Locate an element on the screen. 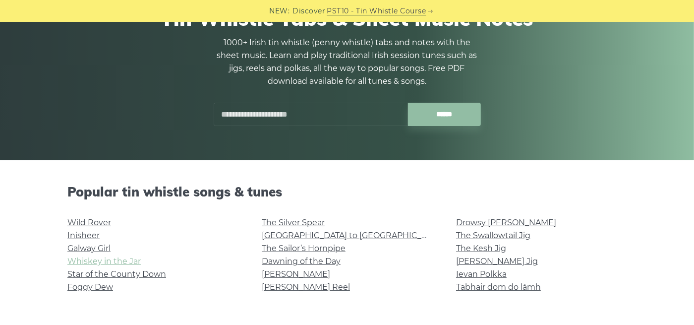 This screenshot has height=325, width=694. h2: Popular tin whistle songs & tunes is located at coordinates (347, 191).